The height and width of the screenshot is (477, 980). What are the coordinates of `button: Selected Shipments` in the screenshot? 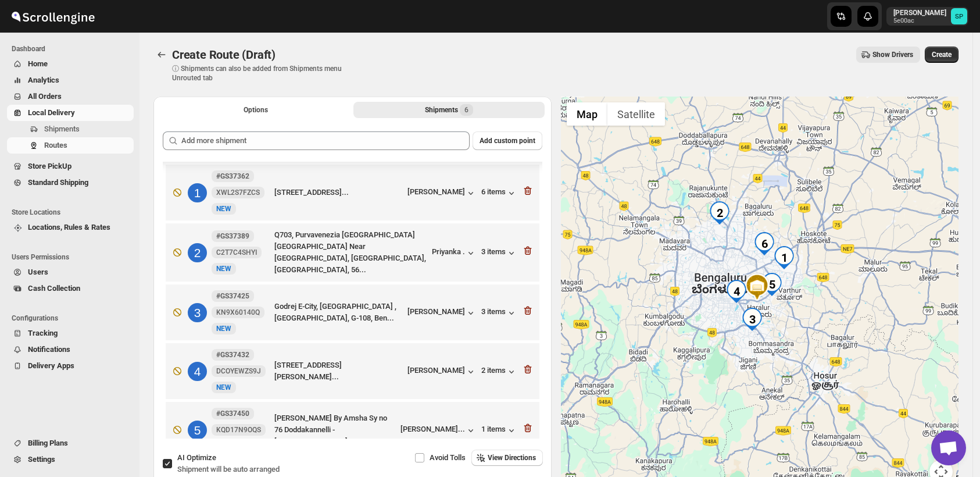 It's located at (449, 110).